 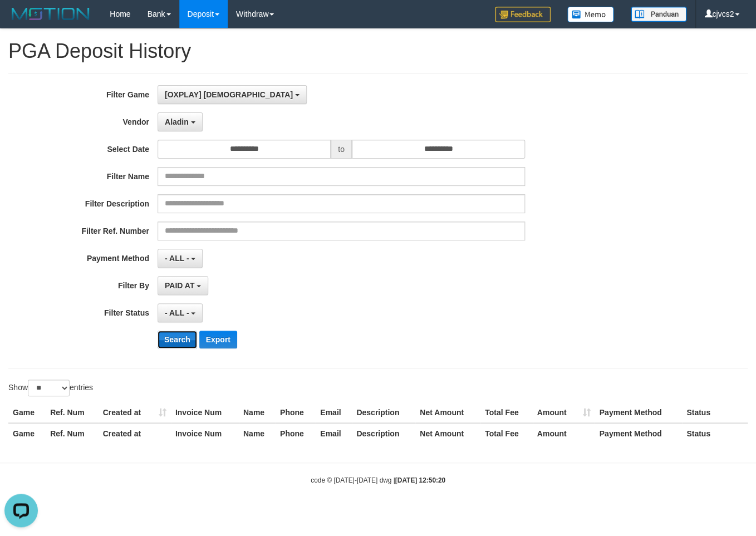 What do you see at coordinates (179, 286) in the screenshot?
I see `span: PAID AT` at bounding box center [179, 286].